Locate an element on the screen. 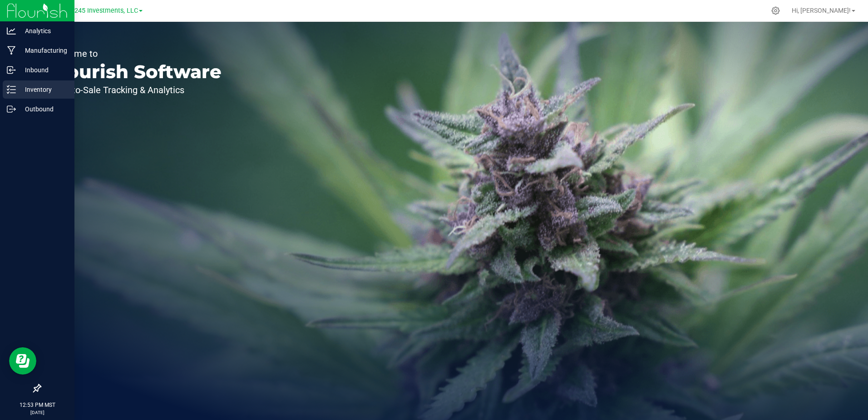 The image size is (868, 420). inline-svg: Manufacturing is located at coordinates (12, 51).